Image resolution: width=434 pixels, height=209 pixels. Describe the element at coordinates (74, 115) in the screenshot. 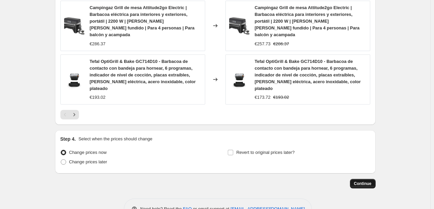

I see `button: Next` at that location.